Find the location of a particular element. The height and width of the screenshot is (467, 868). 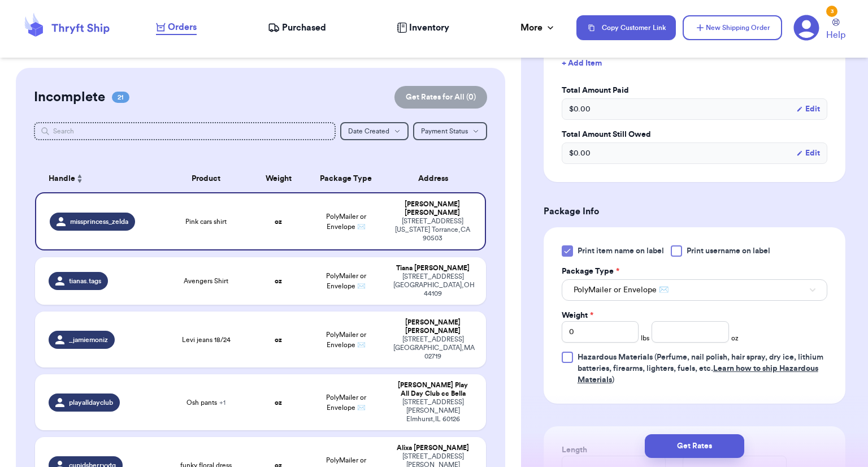

button: PolyMailer or Envelope ✉️ is located at coordinates (694, 290).